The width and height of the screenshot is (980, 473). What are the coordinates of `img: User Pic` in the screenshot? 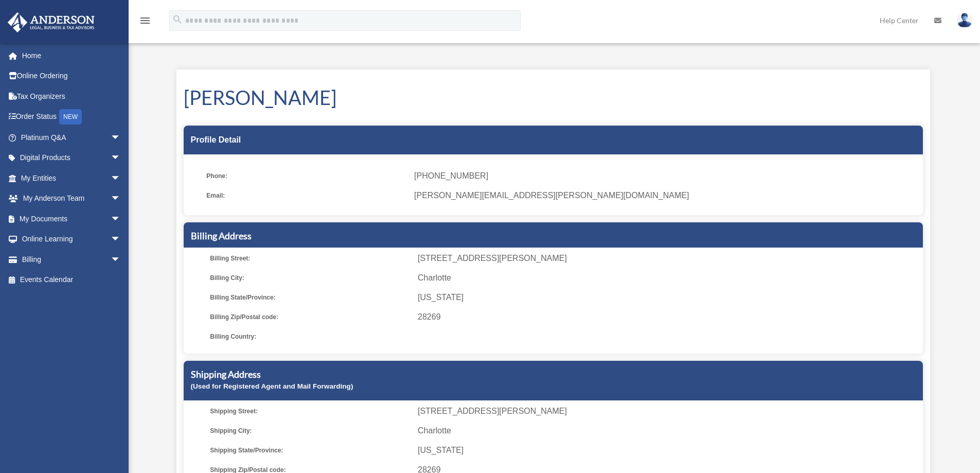 It's located at (965, 20).